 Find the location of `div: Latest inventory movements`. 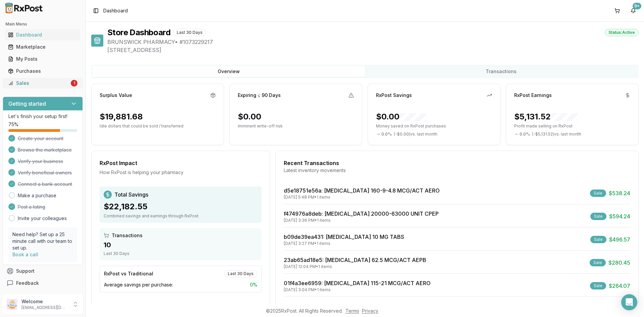

div: Latest inventory movements is located at coordinates (457, 171).